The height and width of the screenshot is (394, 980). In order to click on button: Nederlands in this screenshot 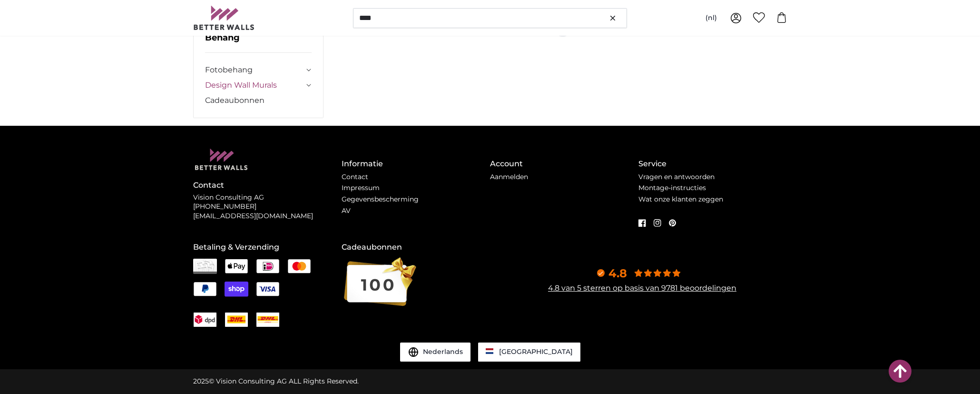, I will do `click(435, 352)`.